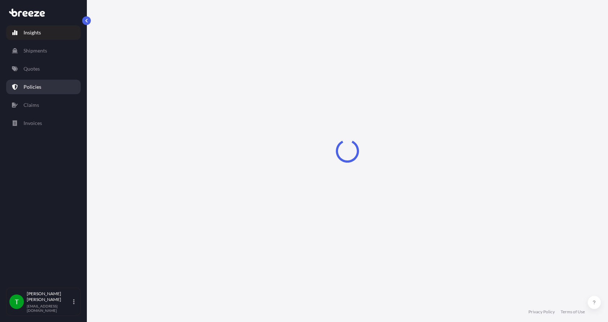  What do you see at coordinates (573, 312) in the screenshot?
I see `a: Terms of Use` at bounding box center [573, 312].